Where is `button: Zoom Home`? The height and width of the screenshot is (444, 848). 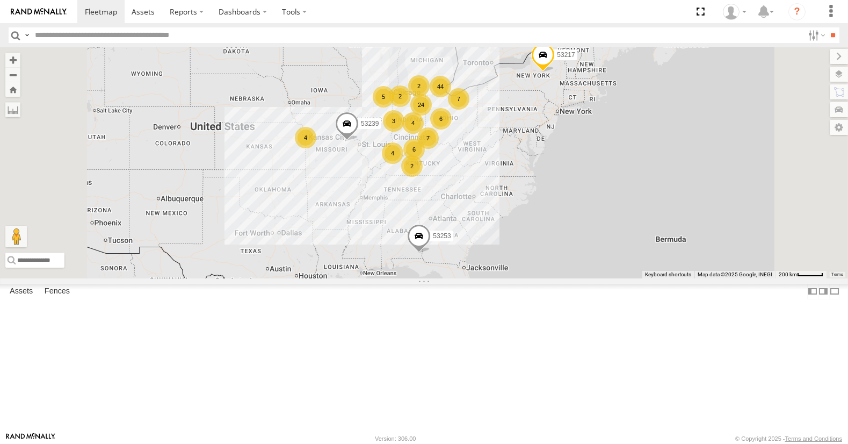 button: Zoom Home is located at coordinates (13, 89).